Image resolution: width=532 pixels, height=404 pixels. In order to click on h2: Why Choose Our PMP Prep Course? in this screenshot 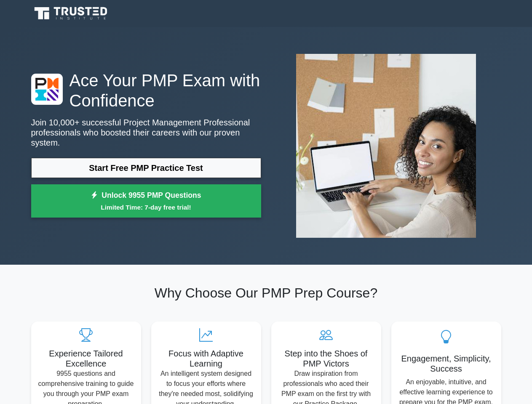, I will do `click(266, 293)`.